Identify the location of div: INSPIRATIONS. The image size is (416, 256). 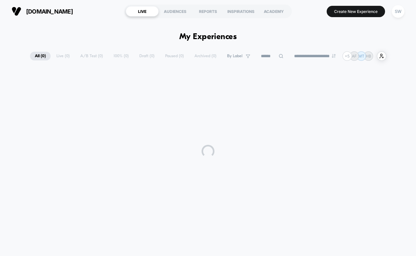
(241, 11).